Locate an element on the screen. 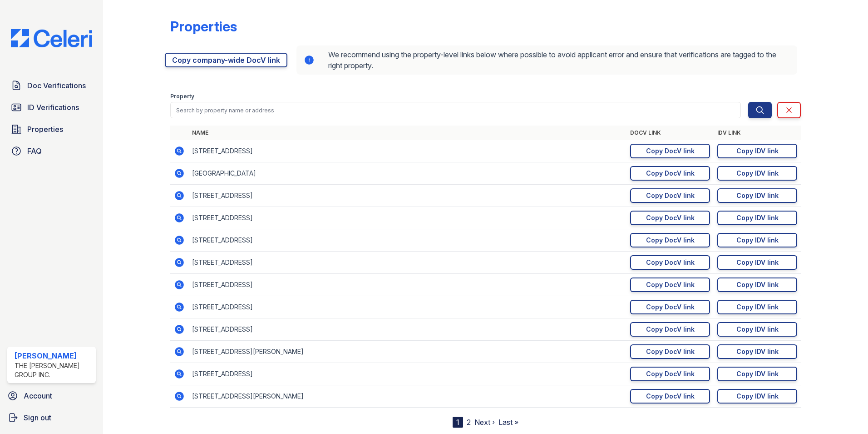  input: Search by property name or address is located at coordinates (455, 110).